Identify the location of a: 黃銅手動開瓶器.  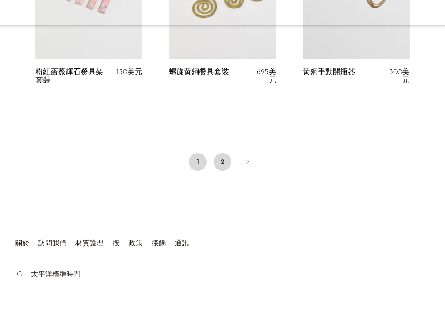
(329, 76).